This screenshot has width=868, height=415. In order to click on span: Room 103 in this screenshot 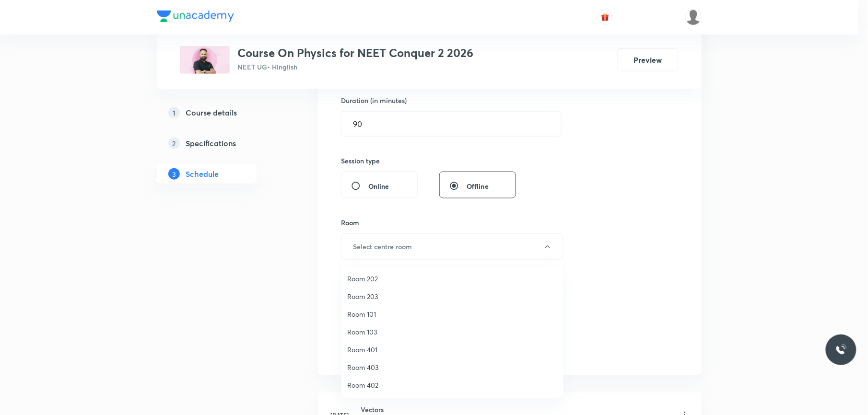, I will do `click(453, 332)`.